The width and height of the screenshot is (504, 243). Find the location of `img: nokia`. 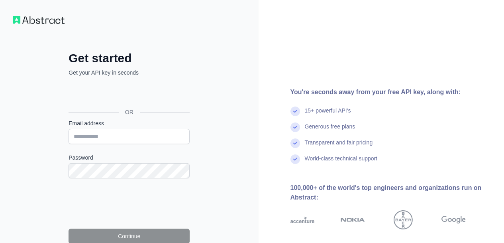

img: nokia is located at coordinates (352, 219).